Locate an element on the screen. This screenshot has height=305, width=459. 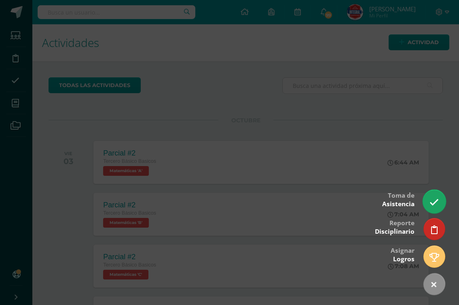
div: Reporte is located at coordinates (395, 226).